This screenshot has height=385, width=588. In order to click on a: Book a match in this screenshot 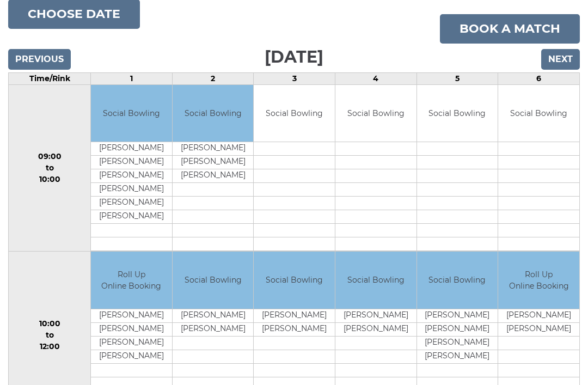, I will do `click(510, 29)`.